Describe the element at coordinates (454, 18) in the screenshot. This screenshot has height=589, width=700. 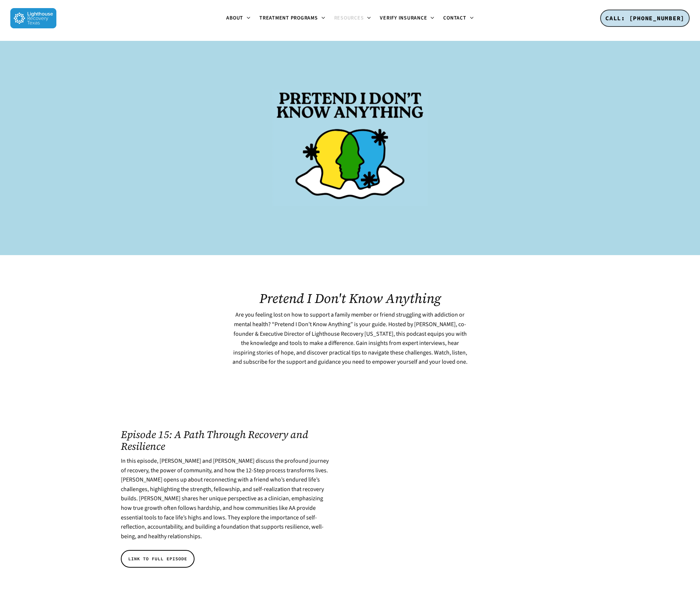
I see `span: Contact` at that location.